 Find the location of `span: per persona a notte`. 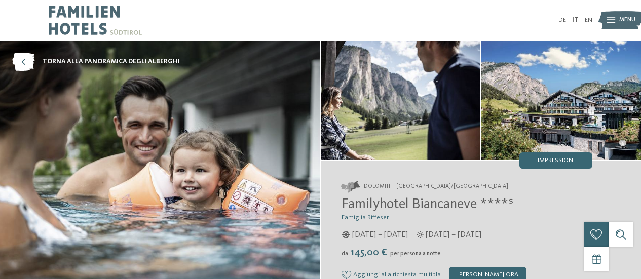

span: per persona a notte is located at coordinates (415, 254).